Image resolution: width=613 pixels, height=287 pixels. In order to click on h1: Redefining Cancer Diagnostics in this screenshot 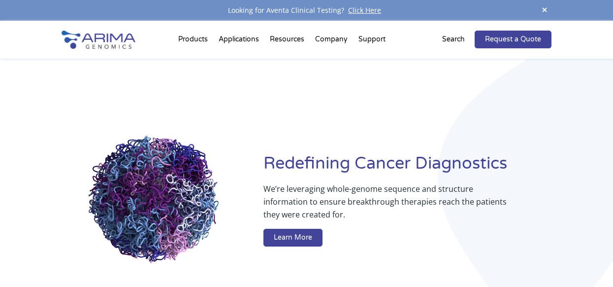, I will do `click(408, 167)`.